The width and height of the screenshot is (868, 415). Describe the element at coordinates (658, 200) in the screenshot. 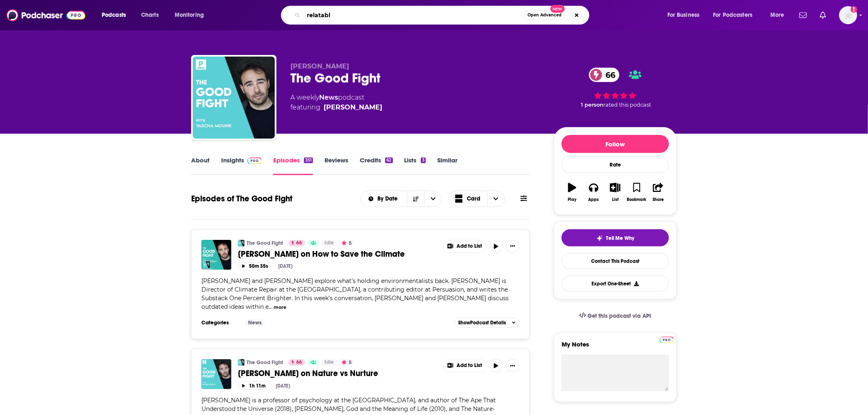

I see `div: Share` at that location.